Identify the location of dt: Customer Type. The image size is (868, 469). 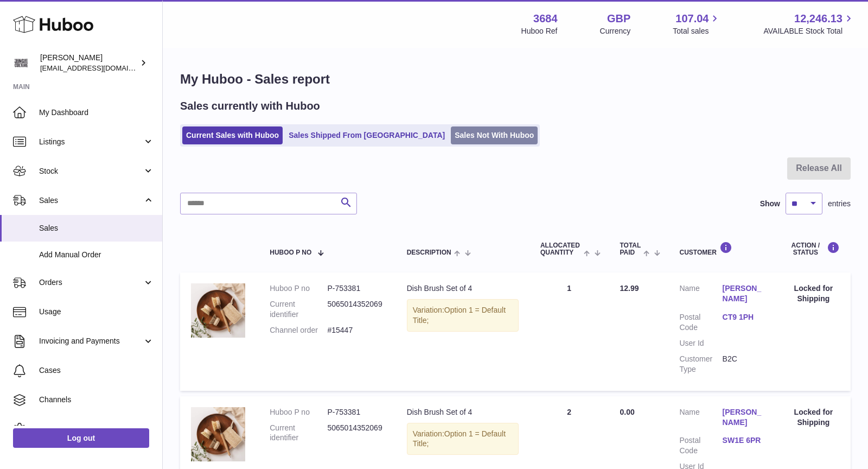
(700, 364).